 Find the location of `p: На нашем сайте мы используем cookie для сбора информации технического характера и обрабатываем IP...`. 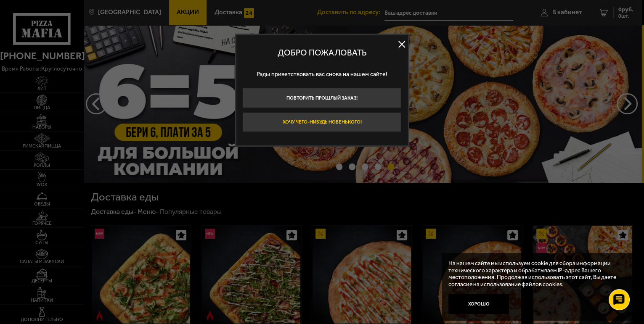

p: На нашем сайте мы используем cookie для сбора информации технического характера и обрабатываем IP... is located at coordinates (535, 274).